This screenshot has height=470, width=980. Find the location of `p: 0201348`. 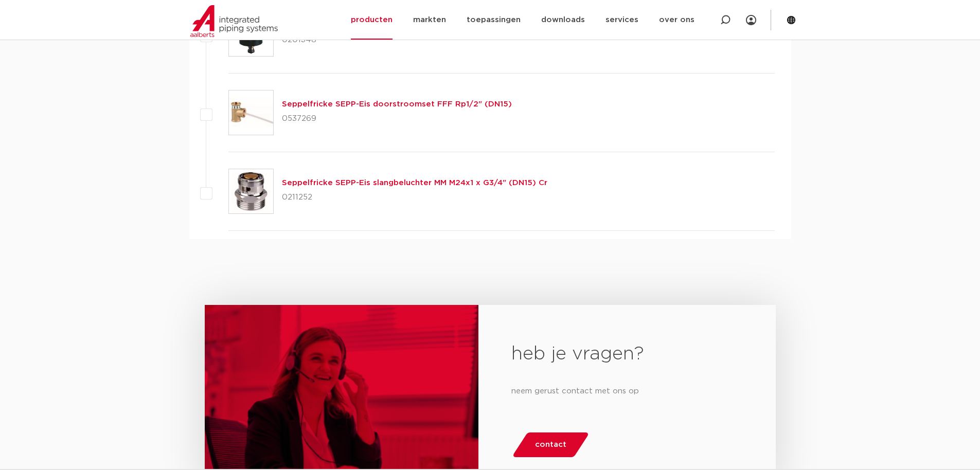

p: 0201348 is located at coordinates (462, 40).